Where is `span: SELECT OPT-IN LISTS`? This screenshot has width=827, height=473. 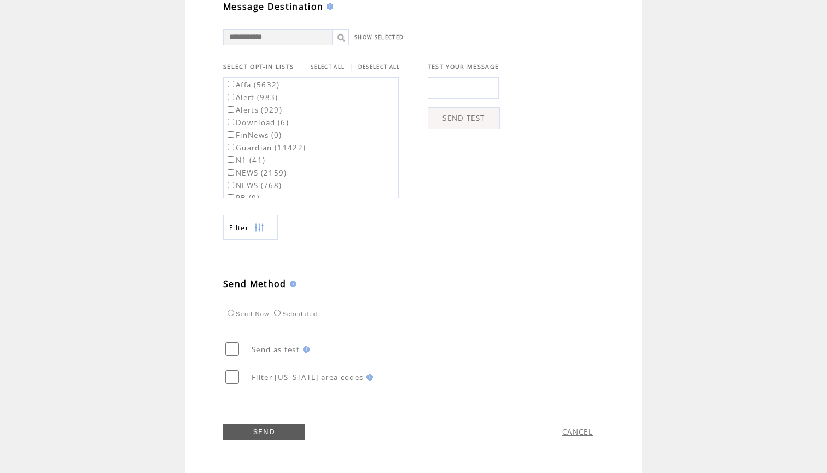
span: SELECT OPT-IN LISTS is located at coordinates (258, 67).